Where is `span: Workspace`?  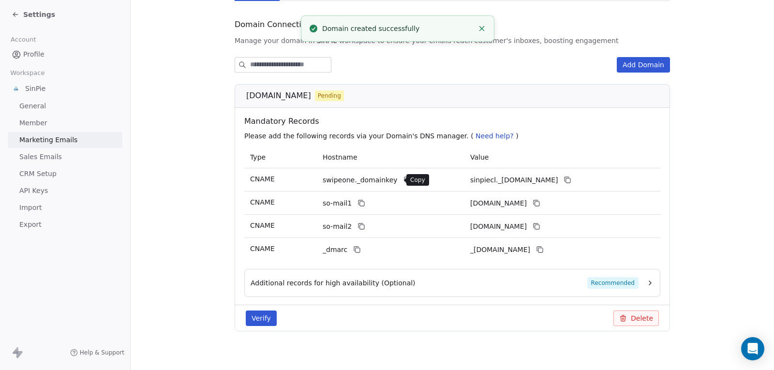
span: Workspace is located at coordinates (28, 73).